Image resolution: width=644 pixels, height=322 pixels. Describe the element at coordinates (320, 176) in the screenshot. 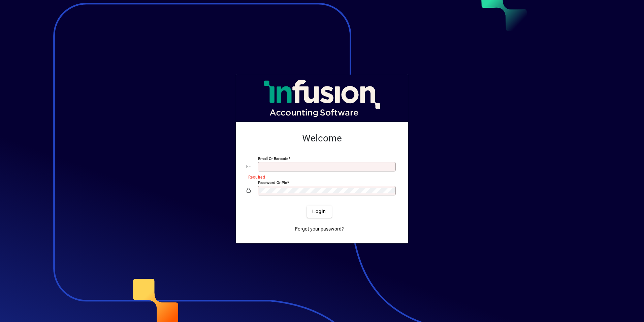

I see `mat-error: Required` at that location.